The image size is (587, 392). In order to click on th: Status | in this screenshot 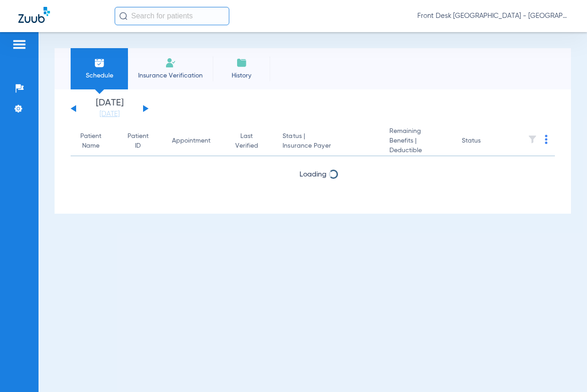, I will do `click(328, 141)`.